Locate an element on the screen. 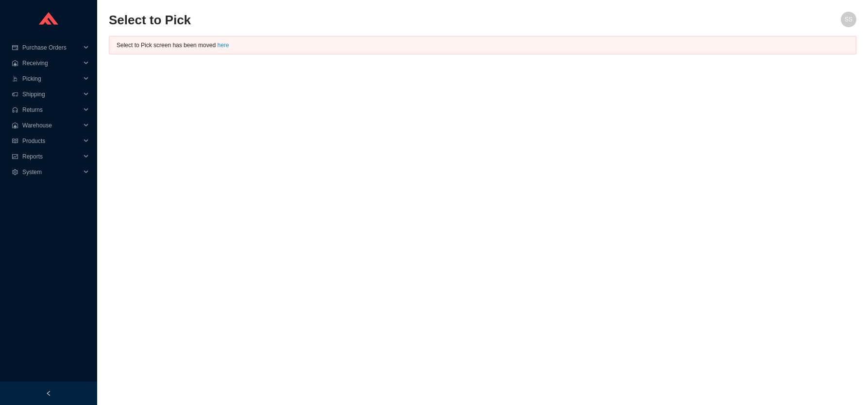 This screenshot has height=405, width=868. span: SS is located at coordinates (849, 20).